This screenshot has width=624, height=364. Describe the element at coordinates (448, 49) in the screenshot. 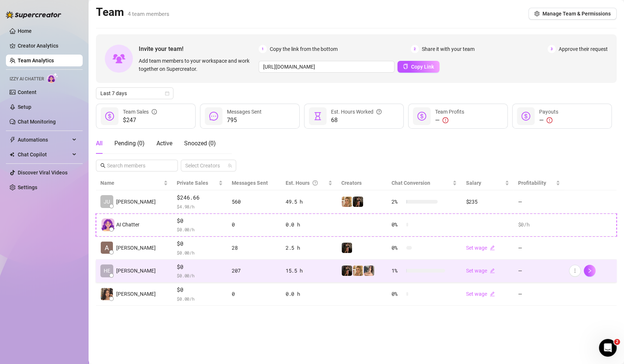

I see `span: Share it with your team` at that location.